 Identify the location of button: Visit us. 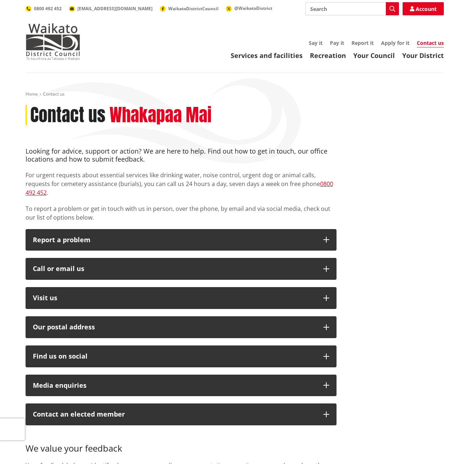
(181, 298).